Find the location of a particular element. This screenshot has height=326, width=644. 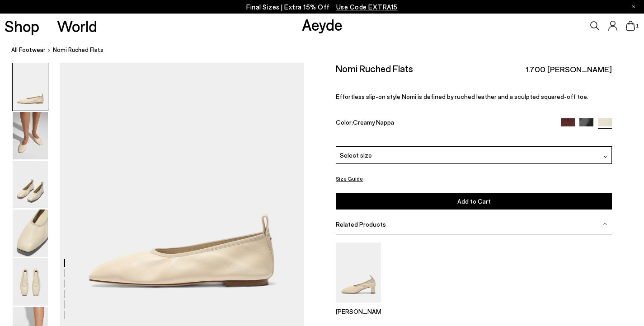

img: Nomi Ruched Flats - Image 4 is located at coordinates (30, 233).